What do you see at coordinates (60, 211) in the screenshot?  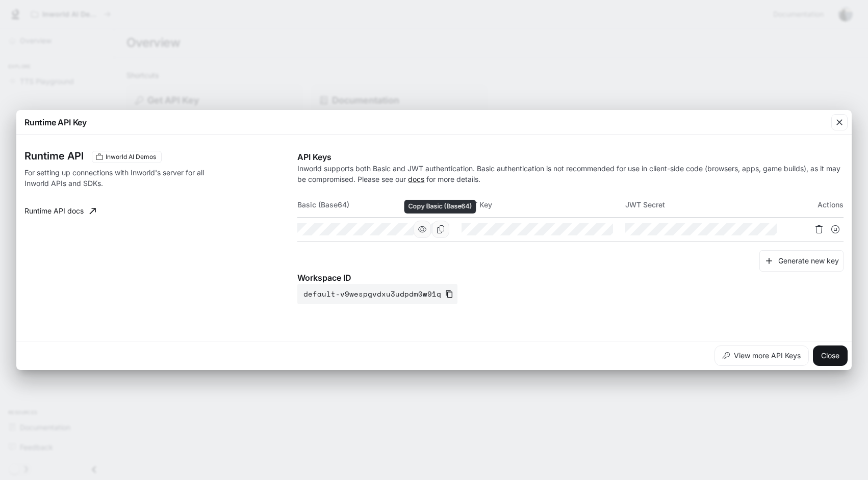 I see `a: Runtime API docs` at bounding box center [60, 211].